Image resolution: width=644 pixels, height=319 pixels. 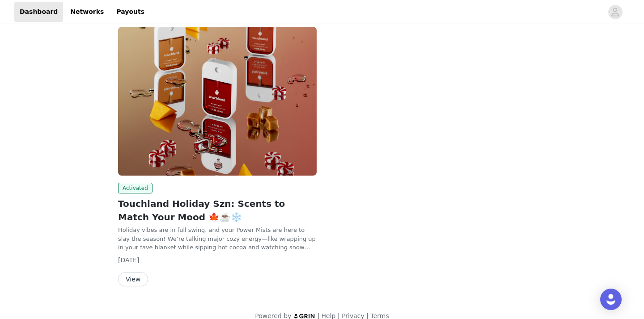 What do you see at coordinates (135, 188) in the screenshot?
I see `span: Activated` at bounding box center [135, 188].